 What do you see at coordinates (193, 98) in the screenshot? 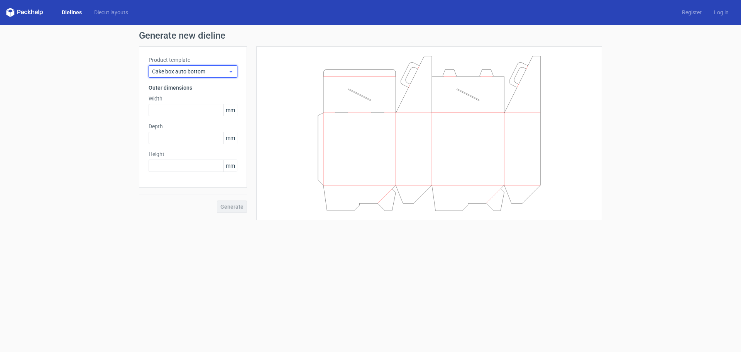
I see `label: Width` at bounding box center [193, 98].